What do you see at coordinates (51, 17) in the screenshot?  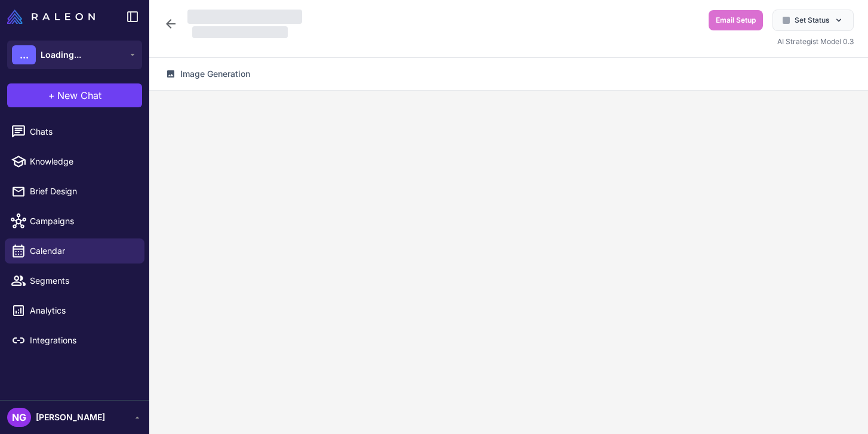 I see `img: Raleon Logo` at bounding box center [51, 17].